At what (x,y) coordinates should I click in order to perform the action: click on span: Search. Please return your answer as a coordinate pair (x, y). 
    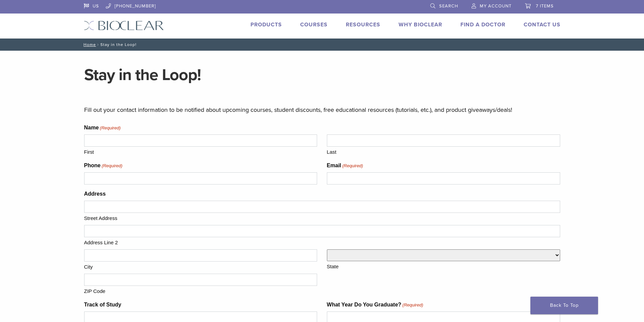
    Looking at the image, I should click on (448, 6).